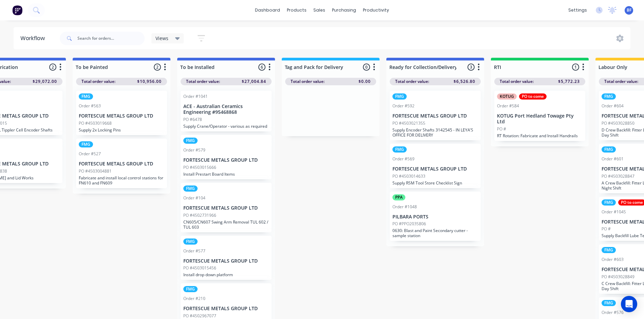 The image size is (644, 319). I want to click on span: $29,072.00, so click(45, 82).